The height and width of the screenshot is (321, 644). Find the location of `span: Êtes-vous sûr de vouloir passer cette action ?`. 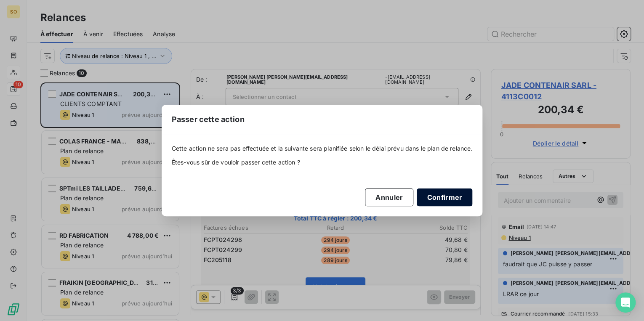

span: Êtes-vous sûr de vouloir passer cette action ? is located at coordinates (322, 163).